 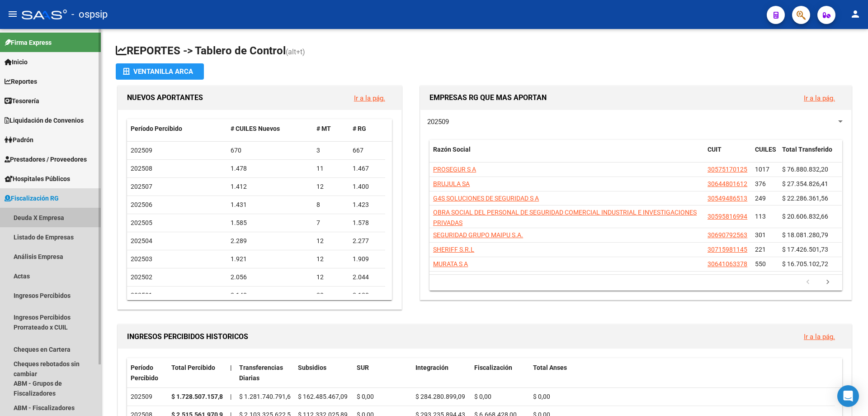 What do you see at coordinates (550, 367) in the screenshot?
I see `span: Total Anses` at bounding box center [550, 367].